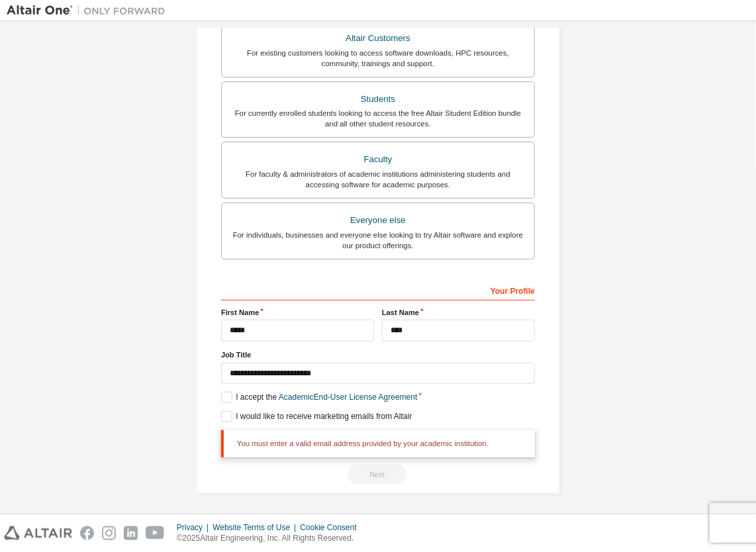  Describe the element at coordinates (348, 397) in the screenshot. I see `a: Academic End-User License Agreement` at that location.